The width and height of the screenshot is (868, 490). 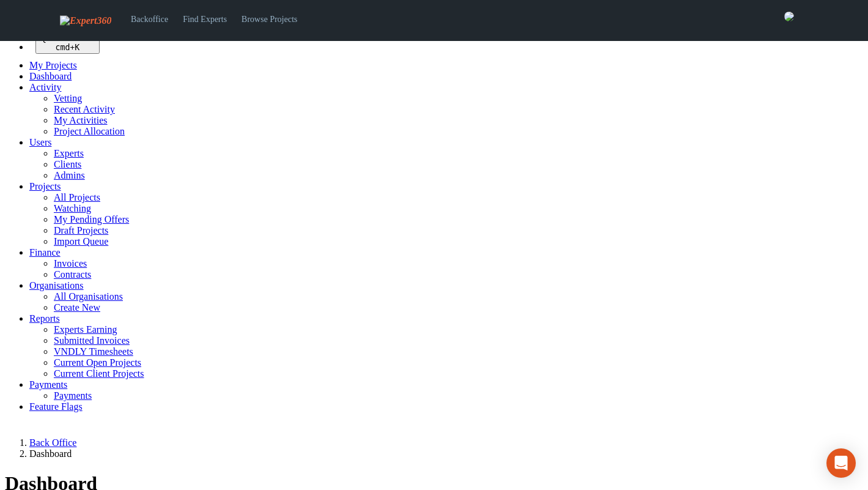 What do you see at coordinates (50, 76) in the screenshot?
I see `a: Dashboard` at bounding box center [50, 76].